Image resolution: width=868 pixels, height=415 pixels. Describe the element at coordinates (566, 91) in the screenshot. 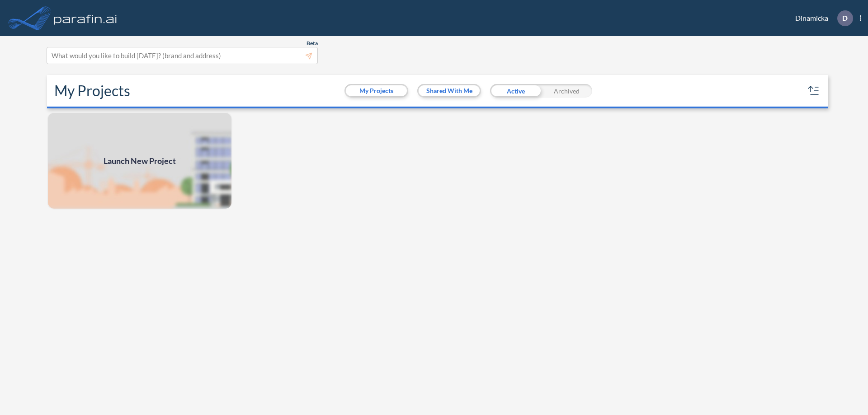

I see `div: Archived` at that location.